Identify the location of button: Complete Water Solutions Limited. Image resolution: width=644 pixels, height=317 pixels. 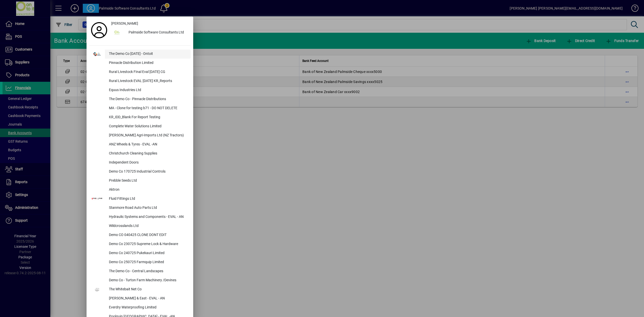
(140, 127).